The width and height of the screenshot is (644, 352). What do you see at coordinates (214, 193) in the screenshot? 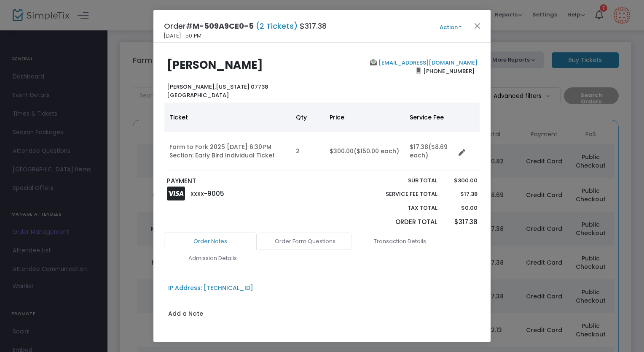
I see `span: -9005` at bounding box center [214, 193].